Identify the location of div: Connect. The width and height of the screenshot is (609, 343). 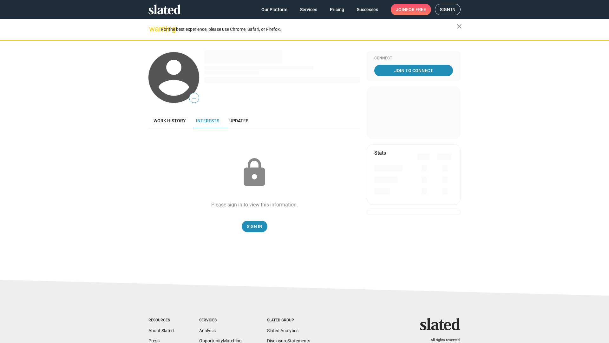
(414, 58).